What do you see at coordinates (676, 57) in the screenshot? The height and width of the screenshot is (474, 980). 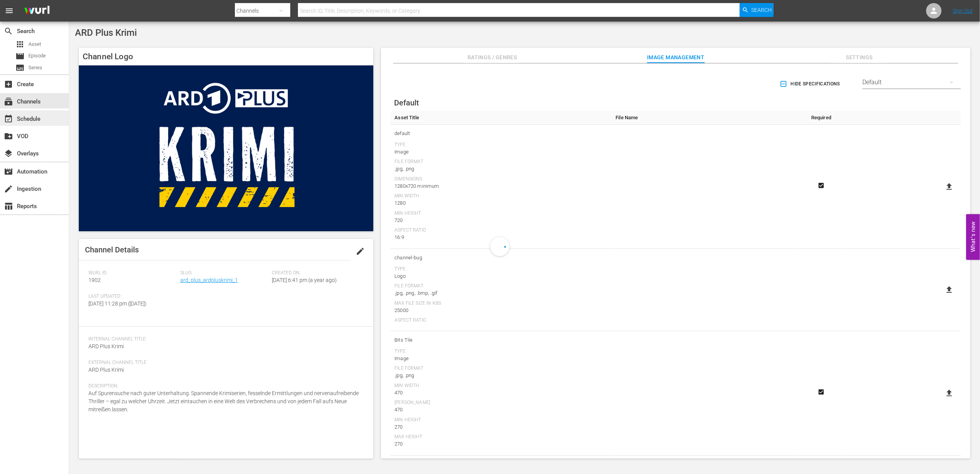 I see `span: Image Management` at bounding box center [676, 57].